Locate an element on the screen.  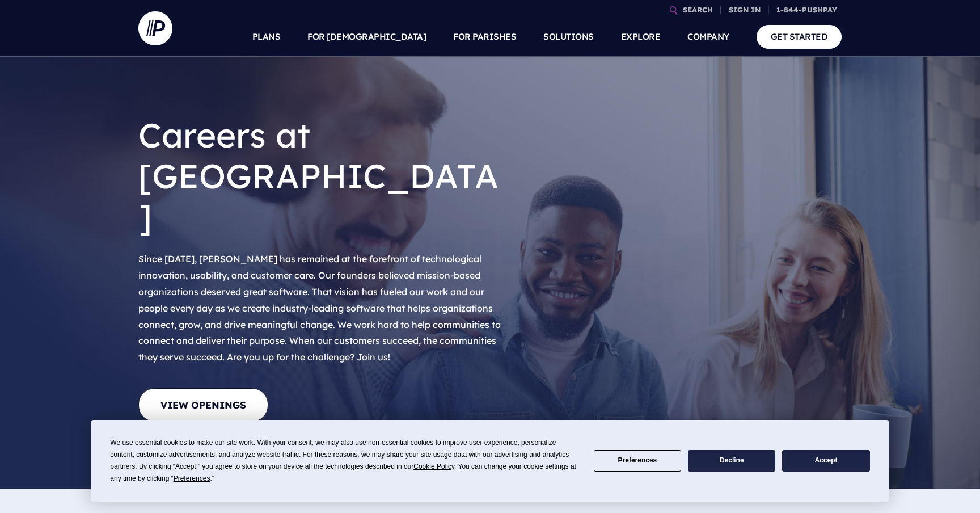
a: SOLUTIONS is located at coordinates (568, 37).